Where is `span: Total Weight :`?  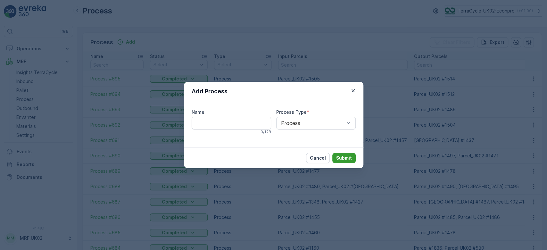 span: Total Weight : is located at coordinates (21, 118).